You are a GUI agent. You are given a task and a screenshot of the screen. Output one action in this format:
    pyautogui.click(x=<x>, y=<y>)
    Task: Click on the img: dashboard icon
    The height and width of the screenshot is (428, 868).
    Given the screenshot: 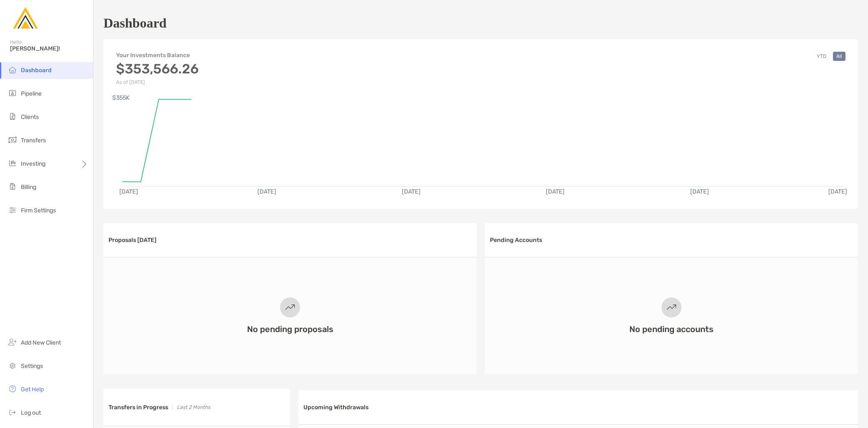 What is the action you would take?
    pyautogui.click(x=13, y=70)
    